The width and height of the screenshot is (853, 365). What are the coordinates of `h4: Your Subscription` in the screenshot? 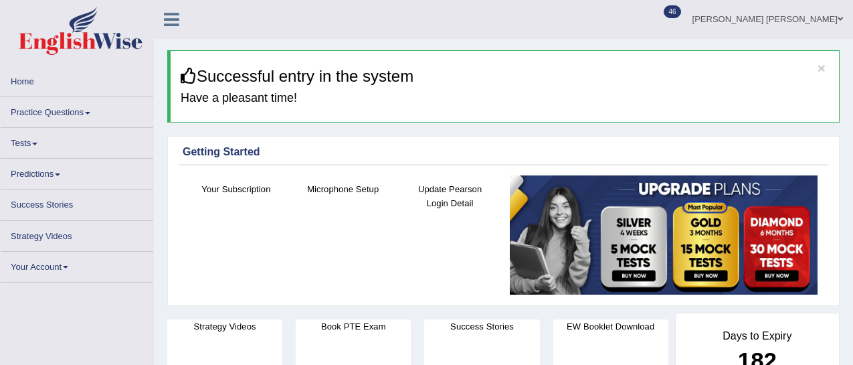 It's located at (236, 189).